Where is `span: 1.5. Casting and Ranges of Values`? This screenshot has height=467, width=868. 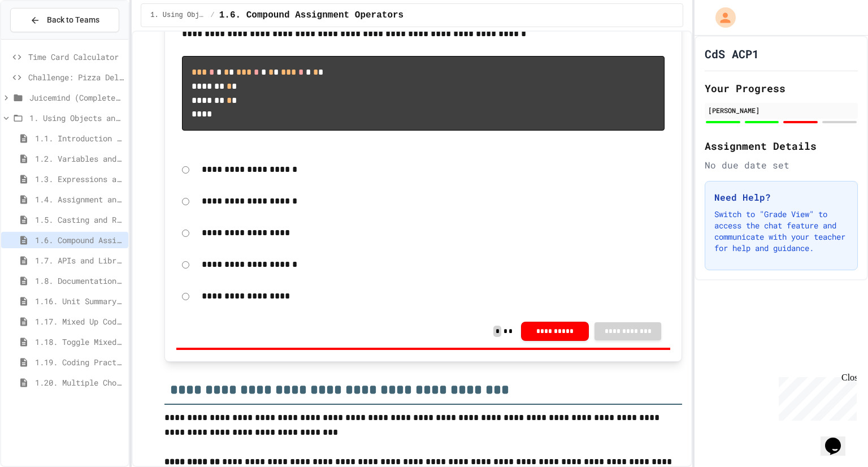
span: 1.5. Casting and Ranges of Values is located at coordinates (79, 219).